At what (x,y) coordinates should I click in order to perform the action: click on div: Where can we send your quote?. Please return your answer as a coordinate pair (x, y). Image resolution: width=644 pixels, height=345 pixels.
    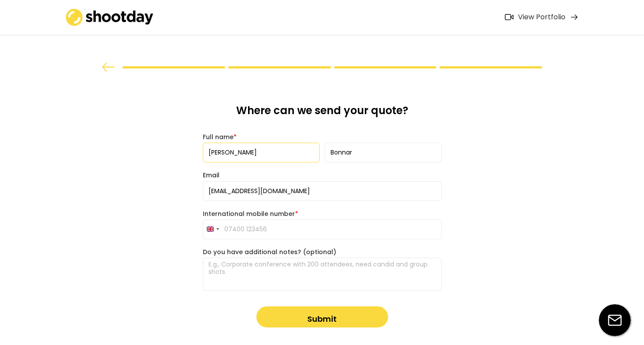
    Looking at the image, I should click on (322, 114).